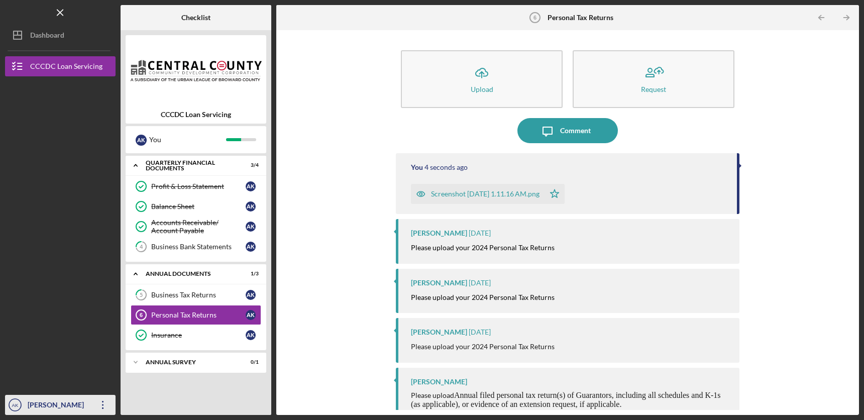 The image size is (864, 420). I want to click on time: 2025-07-15 13:30, so click(480, 233).